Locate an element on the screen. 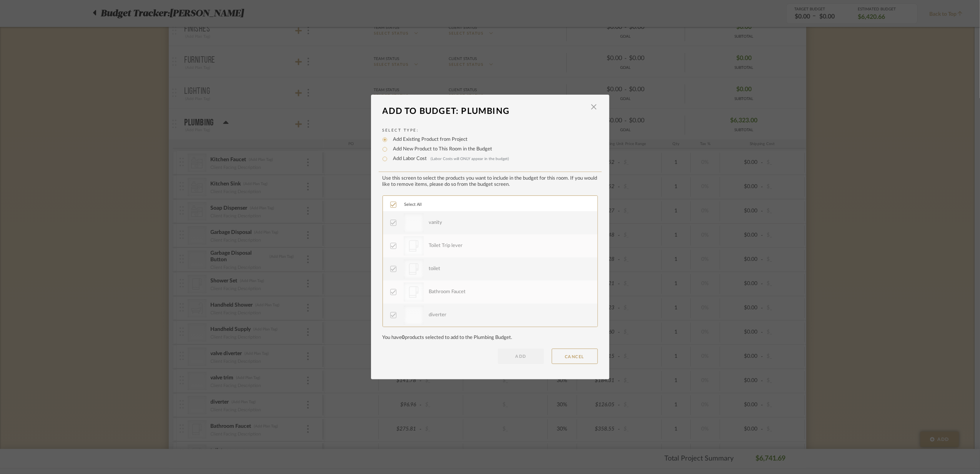 This screenshot has width=980, height=474. span: 0 is located at coordinates (404, 337).